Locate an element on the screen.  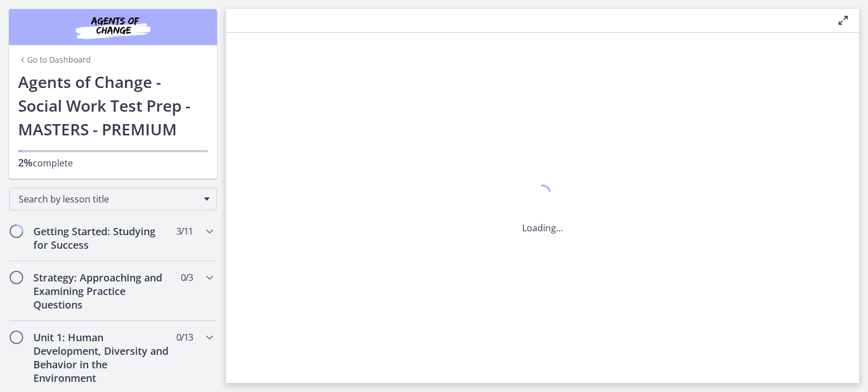
p: Loading... is located at coordinates (543, 228).